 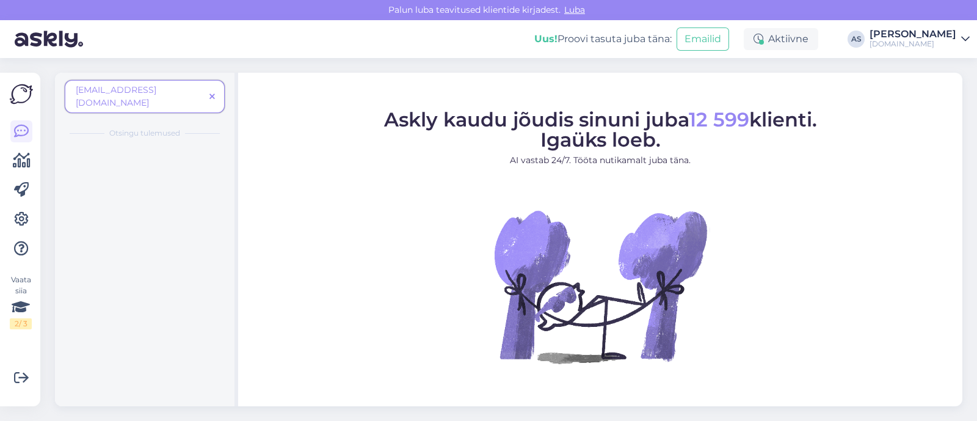 What do you see at coordinates (145, 133) in the screenshot?
I see `span: Otsingu tulemused` at bounding box center [145, 133].